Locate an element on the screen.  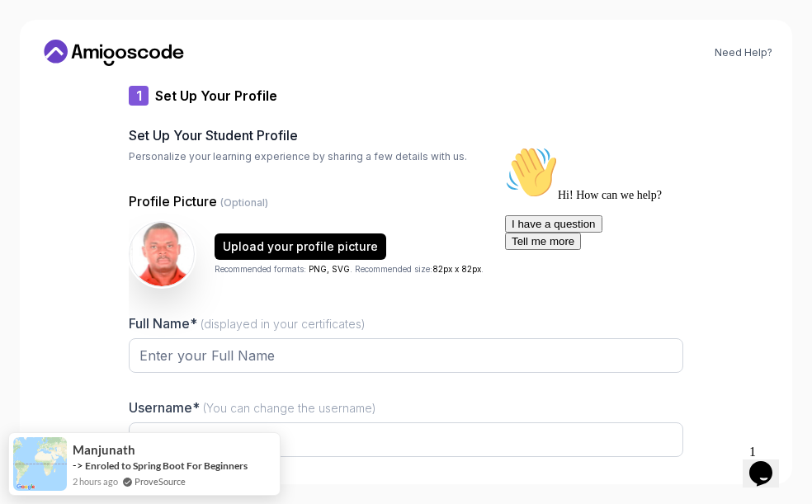
h2: Set Up Your Student Profile is located at coordinates (406, 136).